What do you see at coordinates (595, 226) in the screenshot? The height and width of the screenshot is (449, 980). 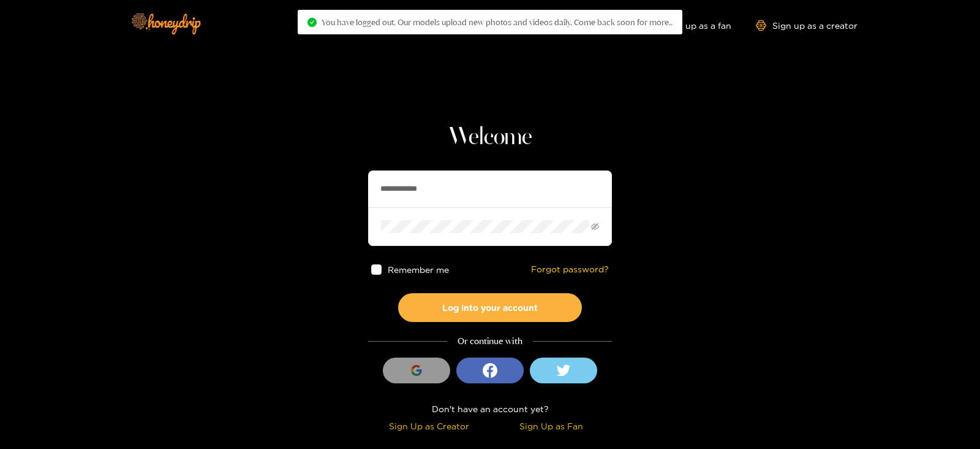 I see `span: eye-invisible` at bounding box center [595, 226].